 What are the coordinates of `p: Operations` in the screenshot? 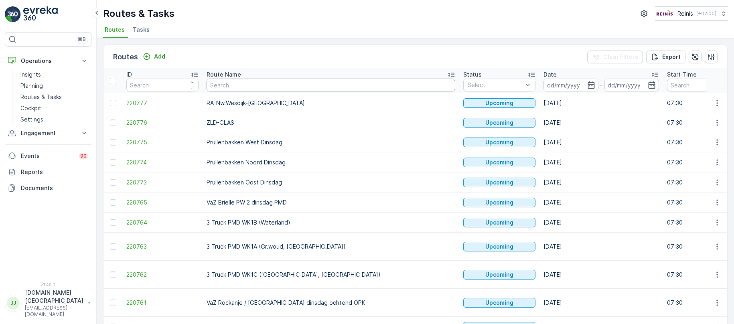 It's located at (48, 61).